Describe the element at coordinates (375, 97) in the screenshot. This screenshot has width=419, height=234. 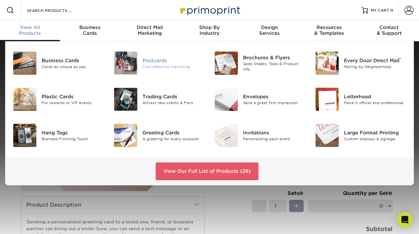
I see `div: Letterhead` at that location.